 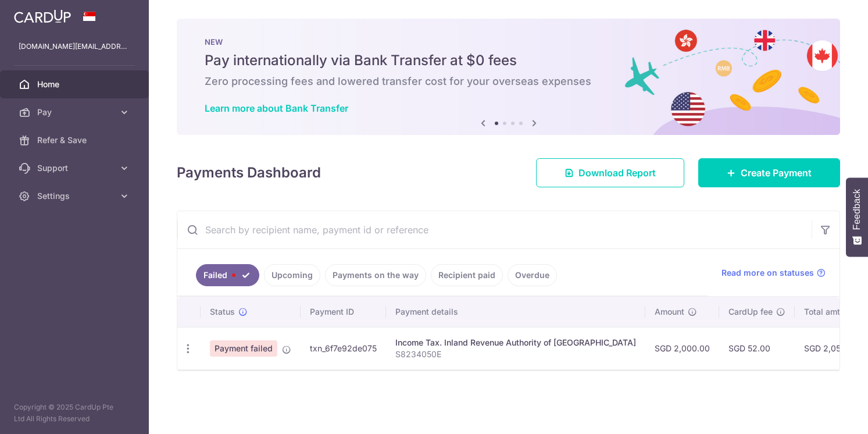 What do you see at coordinates (682, 348) in the screenshot?
I see `td: SGD 2,000.00` at bounding box center [682, 348].